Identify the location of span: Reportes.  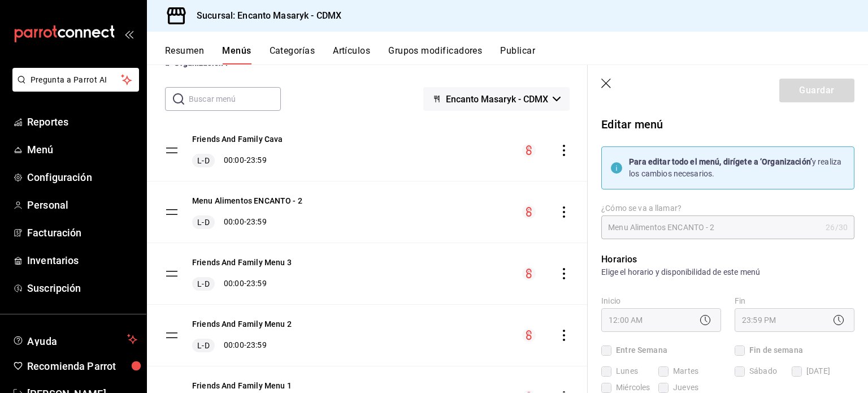
(82, 121).